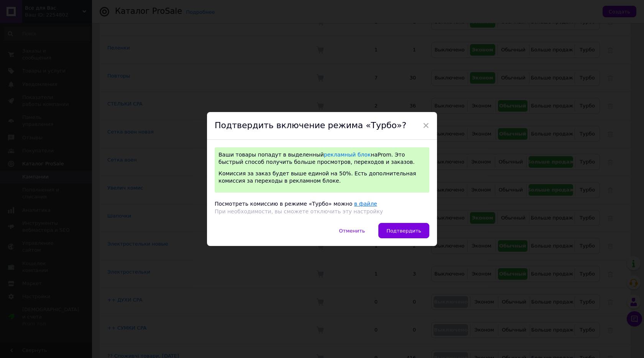  I want to click on button: Отменить, so click(352, 230).